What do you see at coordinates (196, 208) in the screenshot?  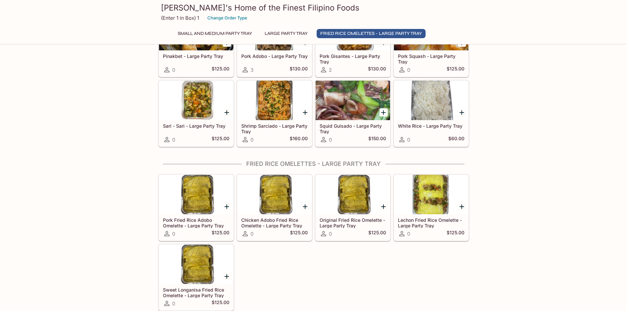 I see `a: Pork Fried Rice Adobo Omelette - Large Party Tray0$125.00` at bounding box center [196, 208].